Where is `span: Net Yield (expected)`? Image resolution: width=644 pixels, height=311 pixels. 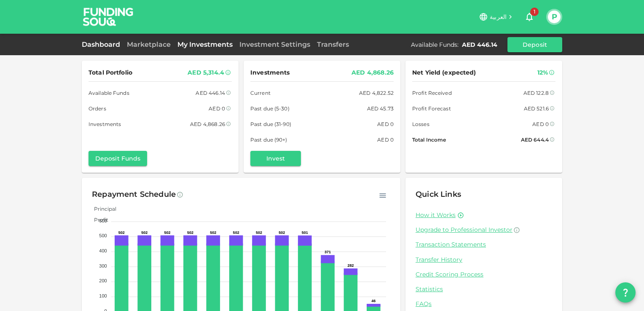 span: Net Yield (expected) is located at coordinates (444, 73).